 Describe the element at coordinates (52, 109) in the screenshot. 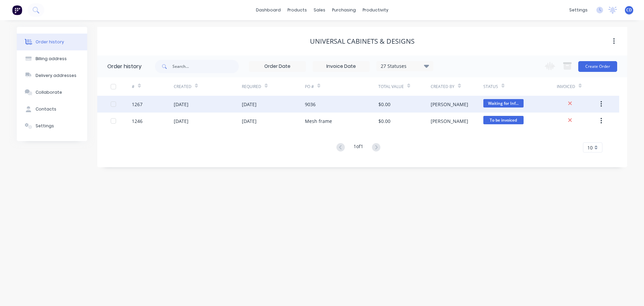

I see `button: Contacts` at that location.